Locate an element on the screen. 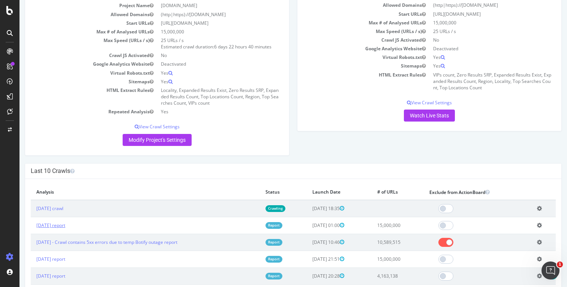 The image size is (567, 287). span: 1 is located at coordinates (559, 264).